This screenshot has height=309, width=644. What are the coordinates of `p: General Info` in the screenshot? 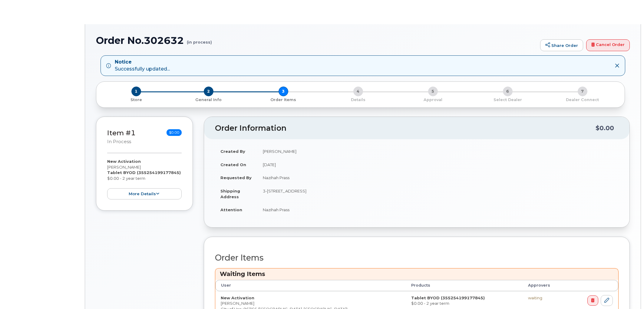 It's located at (208, 100).